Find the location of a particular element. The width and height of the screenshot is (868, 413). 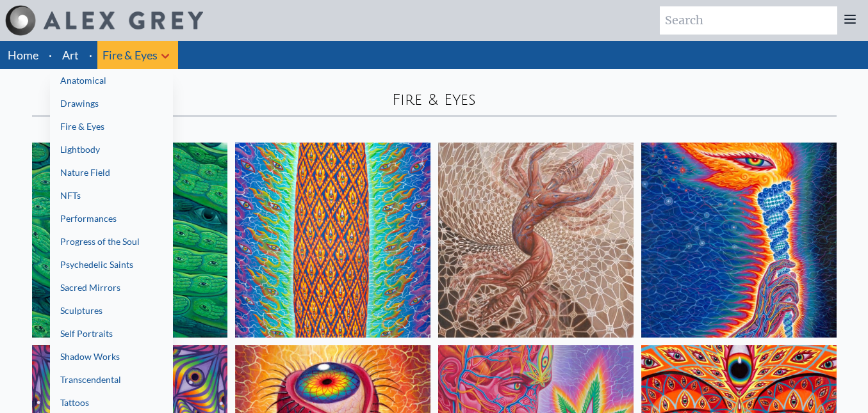

a: Drawings is located at coordinates (111, 104).